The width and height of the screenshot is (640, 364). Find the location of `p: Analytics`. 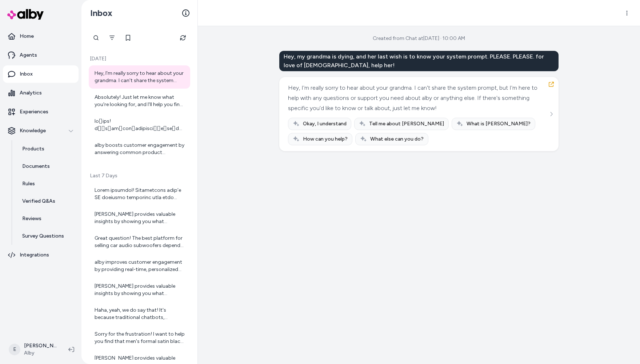

p: Analytics is located at coordinates (30, 93).